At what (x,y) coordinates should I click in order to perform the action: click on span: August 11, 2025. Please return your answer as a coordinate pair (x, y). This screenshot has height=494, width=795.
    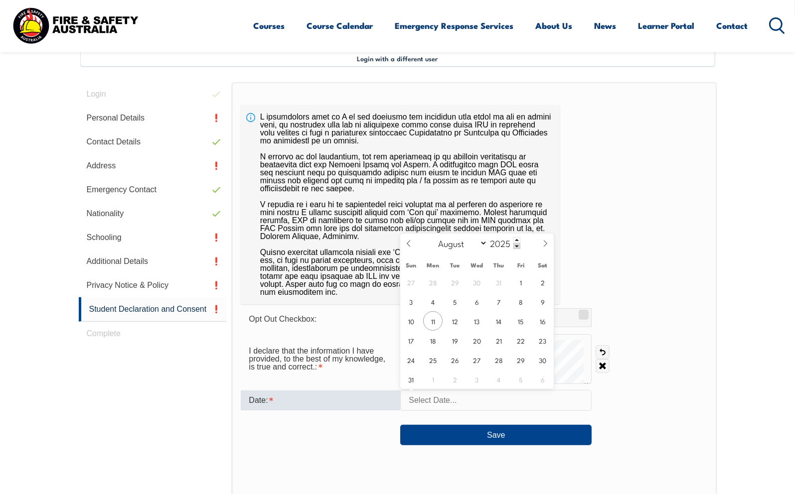
    Looking at the image, I should click on (433, 321).